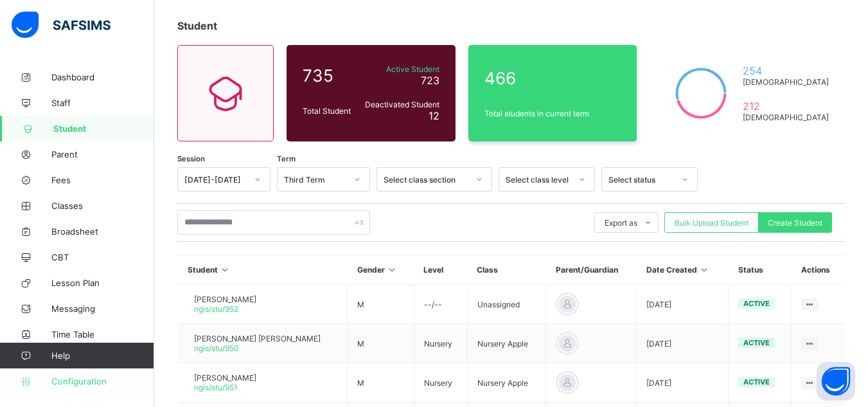 The image size is (868, 407). Describe the element at coordinates (103, 206) in the screenshot. I see `span: Classes` at that location.